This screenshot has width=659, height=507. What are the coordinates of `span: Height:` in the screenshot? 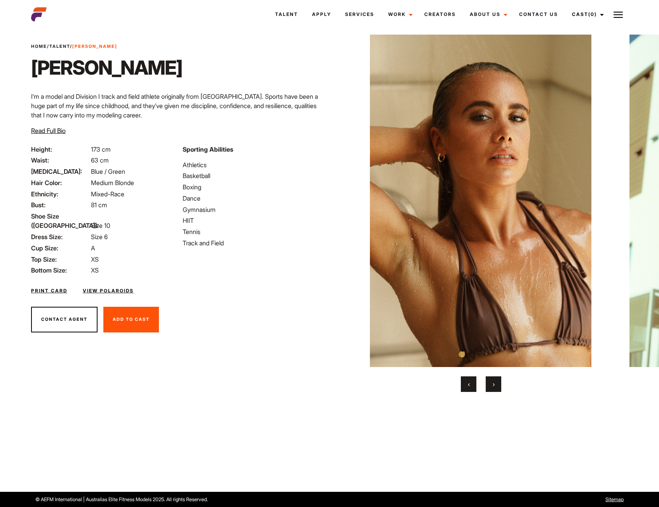 It's located at (60, 149).